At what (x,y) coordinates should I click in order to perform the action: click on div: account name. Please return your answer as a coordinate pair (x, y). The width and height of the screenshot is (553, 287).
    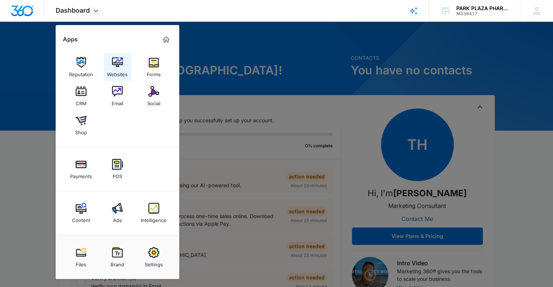
    Looking at the image, I should click on (483, 8).